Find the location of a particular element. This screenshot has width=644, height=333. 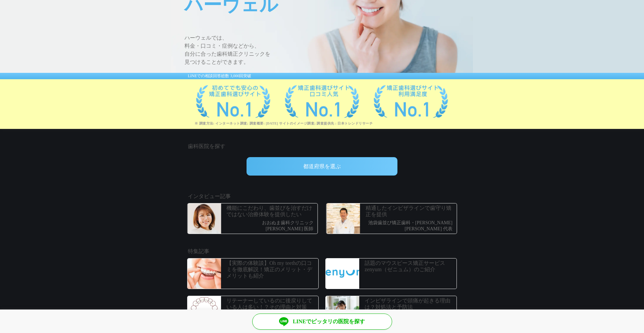

p: インビザラインで頭痛が起きる理由は？対処法と予防法 is located at coordinates (410, 304).